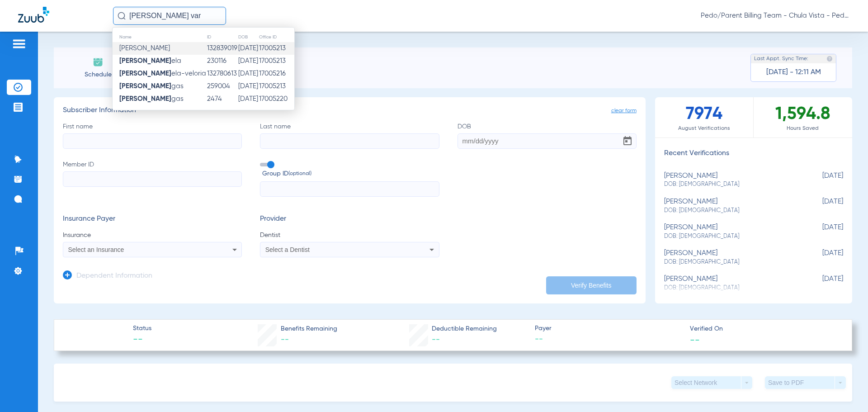 This screenshot has width=868, height=412. What do you see at coordinates (547, 141) in the screenshot?
I see `input: DOBOpen calendar` at bounding box center [547, 141].